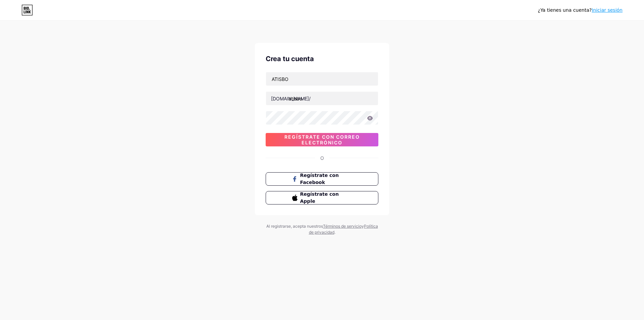  Describe the element at coordinates (322, 79) in the screenshot. I see `input: Correo electrónico` at that location.